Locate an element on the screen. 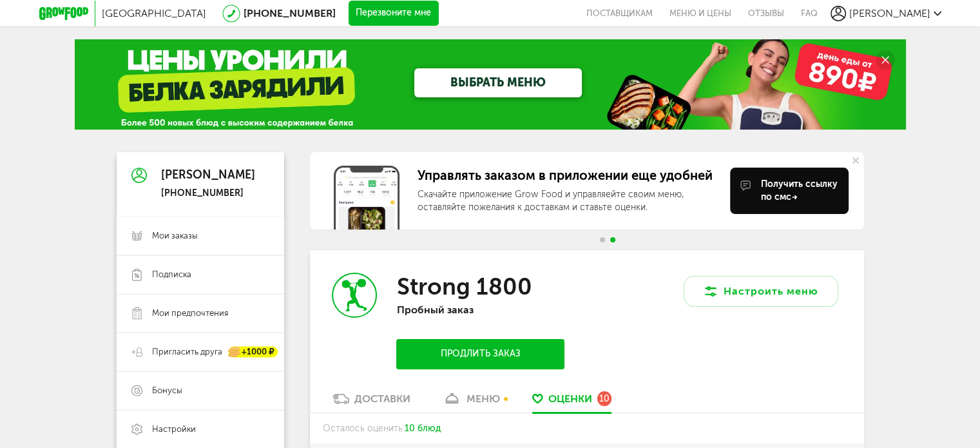  span: Оценки is located at coordinates (570, 397).